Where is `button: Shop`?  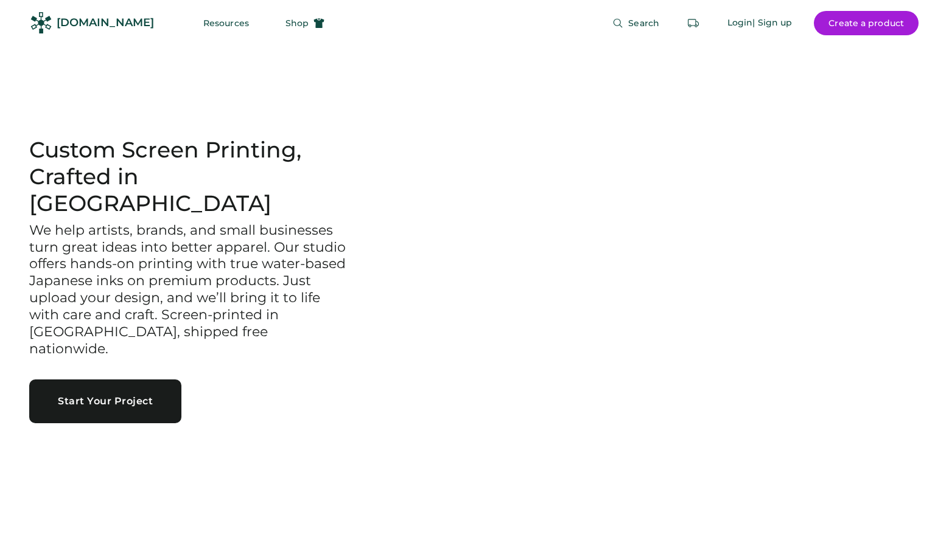 button: Shop is located at coordinates (305, 23).